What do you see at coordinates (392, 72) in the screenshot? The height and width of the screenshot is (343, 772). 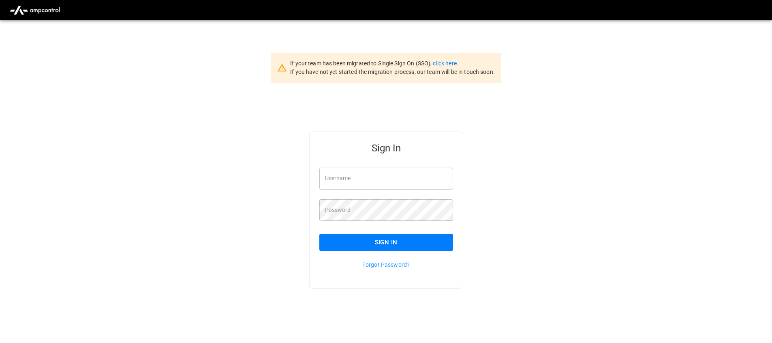 I see `span: If you have not yet started the migration process, our team will be in touch soon.` at bounding box center [392, 72].